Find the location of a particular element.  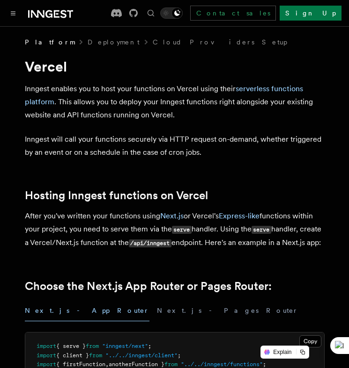

button: Next.js - Pages Router is located at coordinates (227, 311).